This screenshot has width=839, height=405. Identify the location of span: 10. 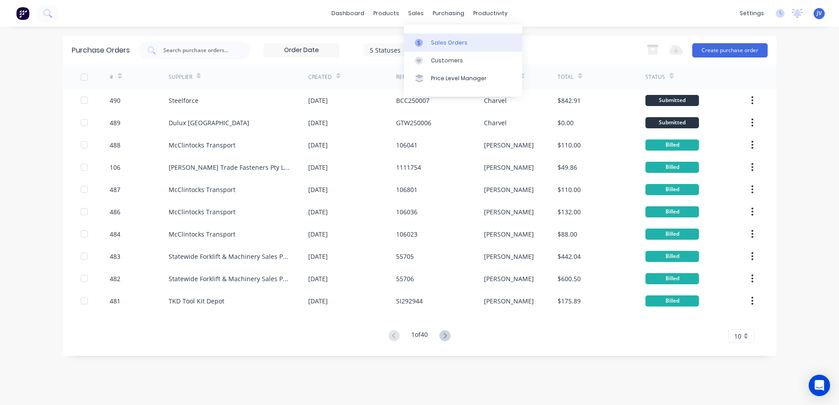
(738, 336).